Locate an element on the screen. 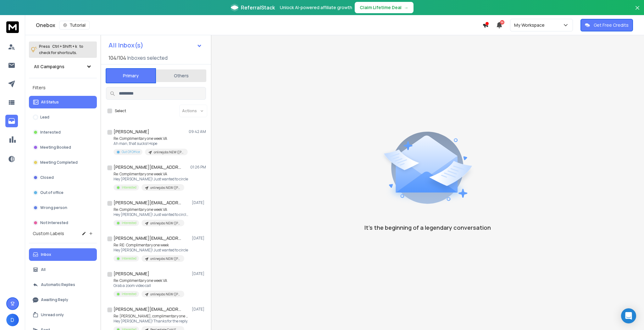 Image resolution: width=644 pixels, height=330 pixels. p: Out of office is located at coordinates (52, 193).